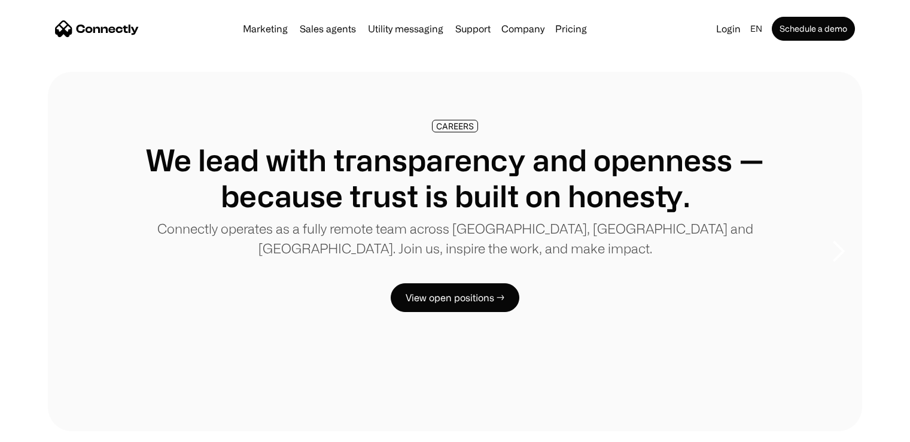 This screenshot has width=910, height=442. Describe the element at coordinates (455, 251) in the screenshot. I see `div: 1 of 8` at that location.